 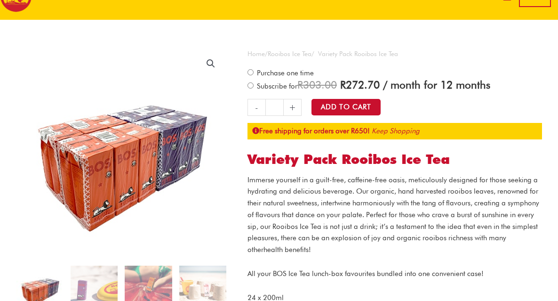 What do you see at coordinates (346, 107) in the screenshot?
I see `button: Add to Cart` at bounding box center [346, 107].